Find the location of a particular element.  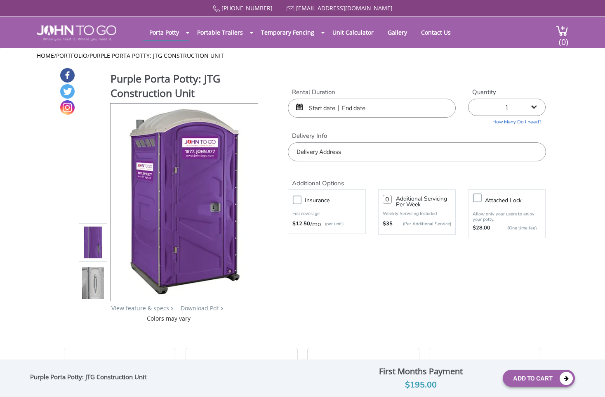

strong: $28.00 is located at coordinates (481, 228).